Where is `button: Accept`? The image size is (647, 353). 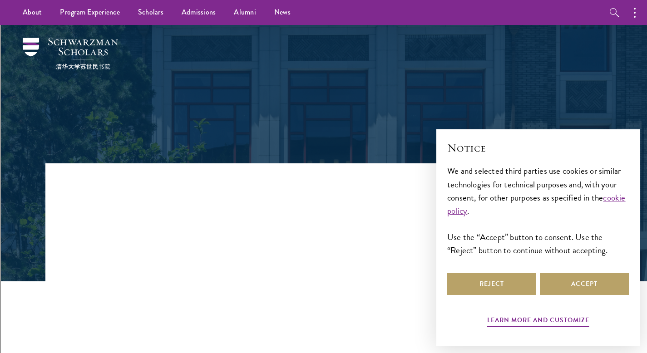 button: Accept is located at coordinates (584, 284).